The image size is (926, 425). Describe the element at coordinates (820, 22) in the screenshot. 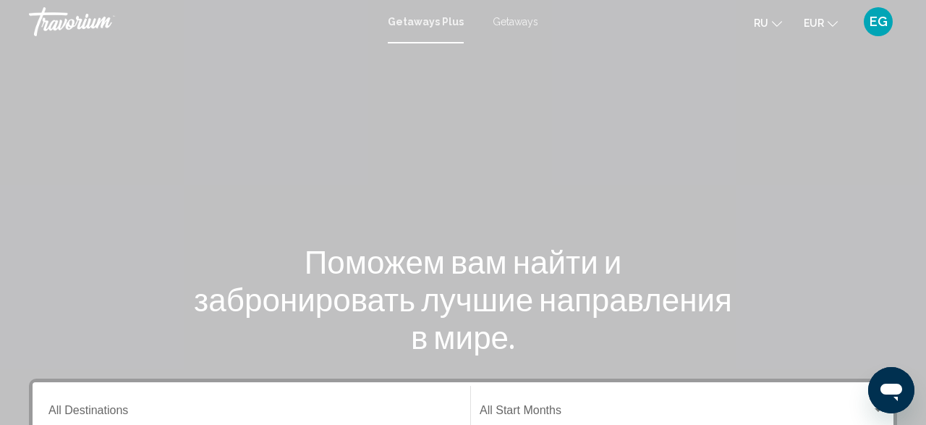

I see `button: Change currency` at that location.